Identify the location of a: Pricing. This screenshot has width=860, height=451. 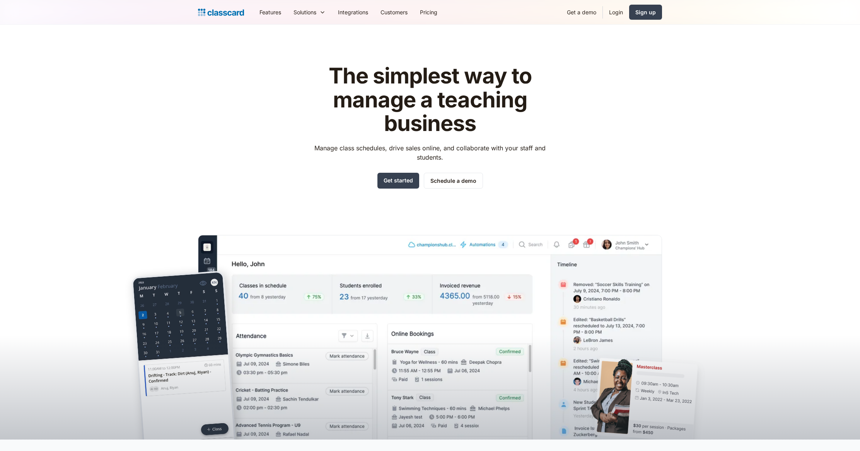
(428, 12).